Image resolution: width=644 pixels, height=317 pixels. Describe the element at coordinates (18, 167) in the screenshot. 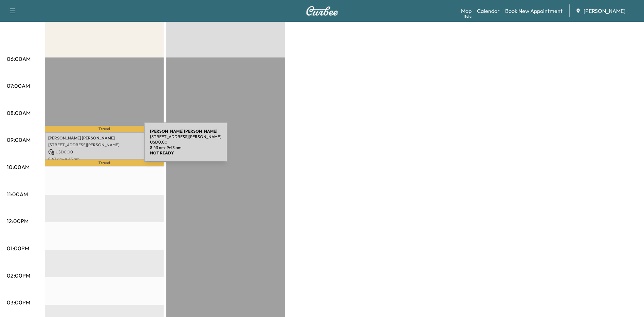

I see `p: 10:00AM` at that location.